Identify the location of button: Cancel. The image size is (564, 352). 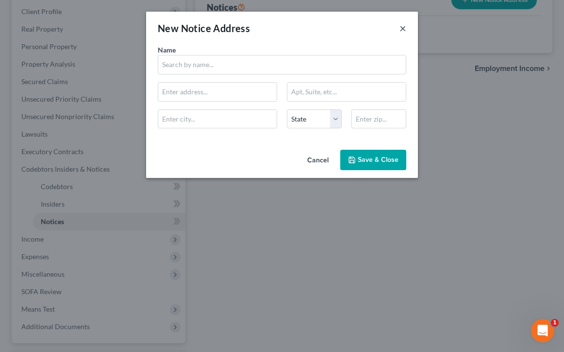
(318, 160).